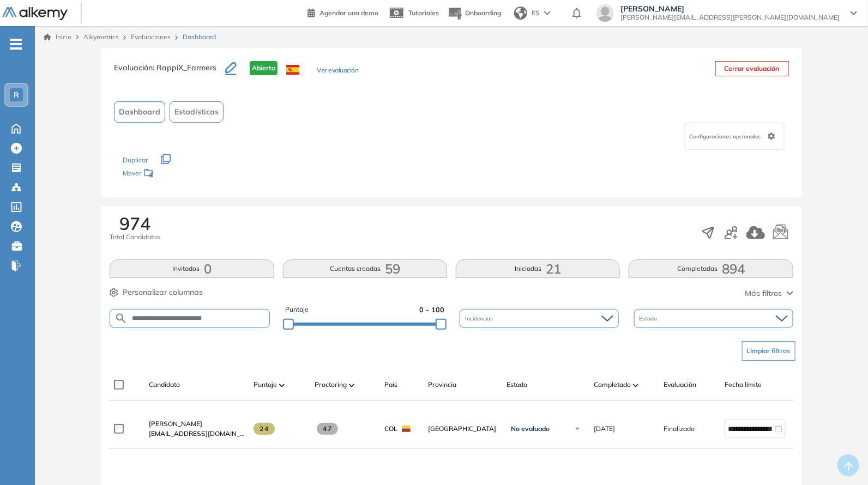 The width and height of the screenshot is (868, 485). Describe the element at coordinates (140, 112) in the screenshot. I see `button: Dashboard` at that location.